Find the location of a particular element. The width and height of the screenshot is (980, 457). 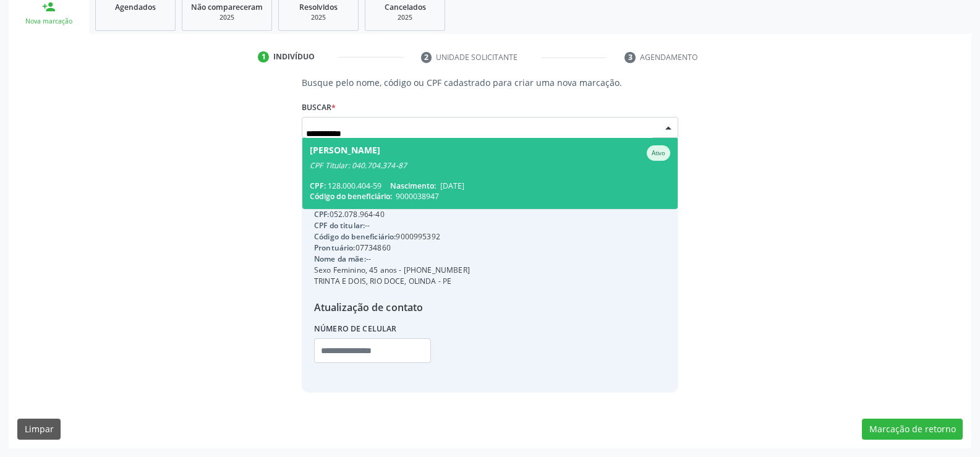

span: Agendados is located at coordinates (136, 6).